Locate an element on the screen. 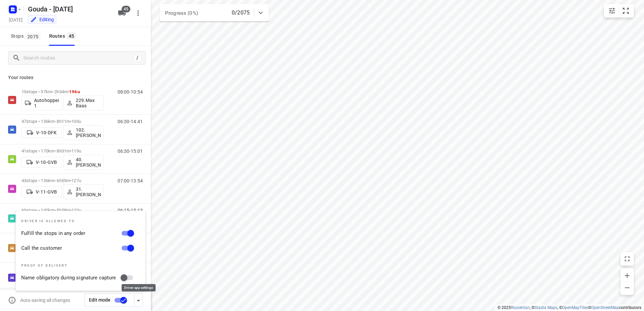 This screenshot has width=644, height=311. h5: Rename is located at coordinates (69, 9).